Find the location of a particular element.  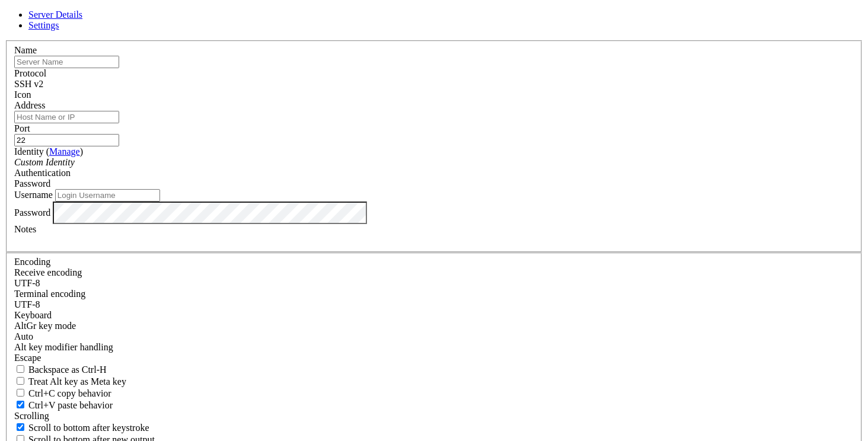

label: If true, the backspace should send BS ('\x08', aka ^H). Otherwise the backspace key should send '... is located at coordinates (60, 369).